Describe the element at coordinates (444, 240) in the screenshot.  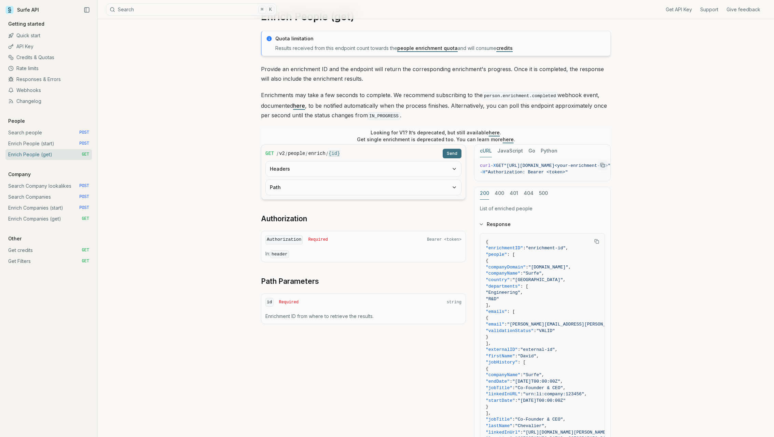
I see `span: Bearer <token>` at that location.